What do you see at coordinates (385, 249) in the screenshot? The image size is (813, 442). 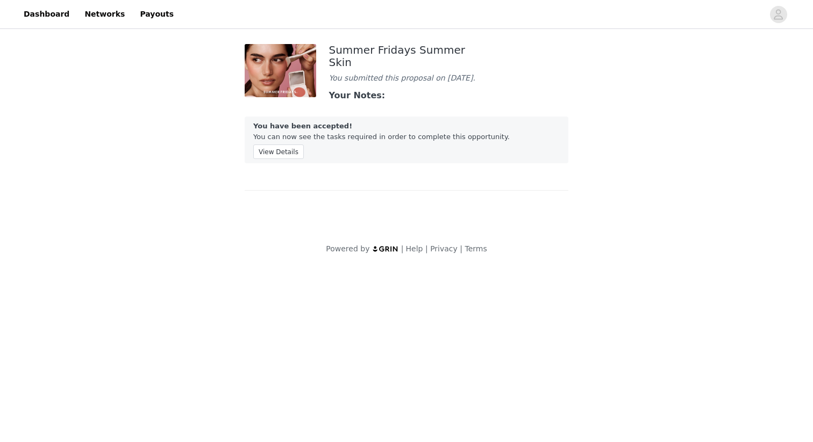 I see `img: logo` at bounding box center [385, 249].